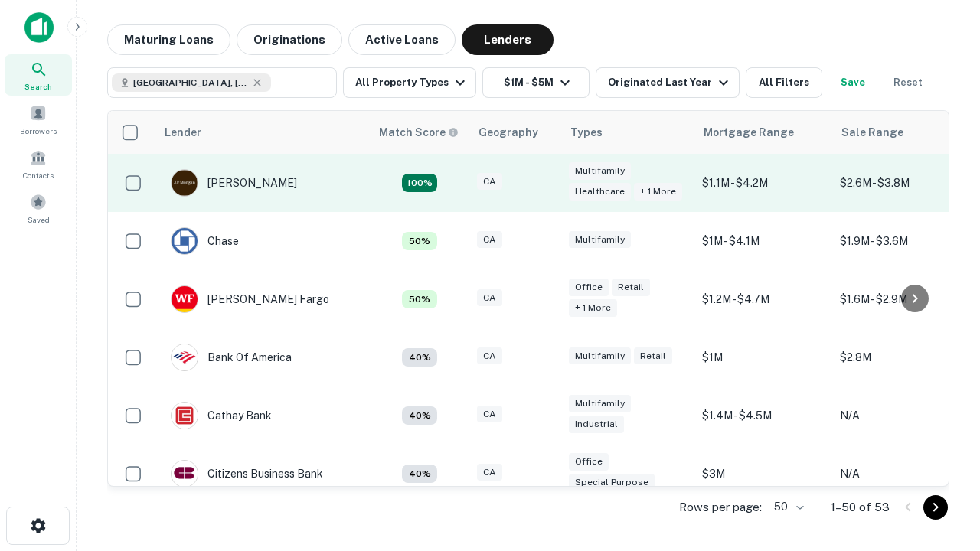 This screenshot has width=980, height=551. I want to click on button: $1M - $5M, so click(536, 82).